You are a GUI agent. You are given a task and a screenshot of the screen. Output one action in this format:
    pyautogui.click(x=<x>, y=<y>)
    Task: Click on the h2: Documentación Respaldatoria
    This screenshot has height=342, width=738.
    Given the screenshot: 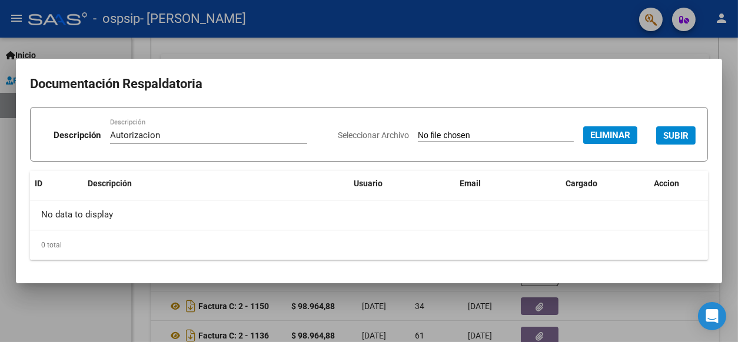 What is the action you would take?
    pyautogui.click(x=369, y=84)
    